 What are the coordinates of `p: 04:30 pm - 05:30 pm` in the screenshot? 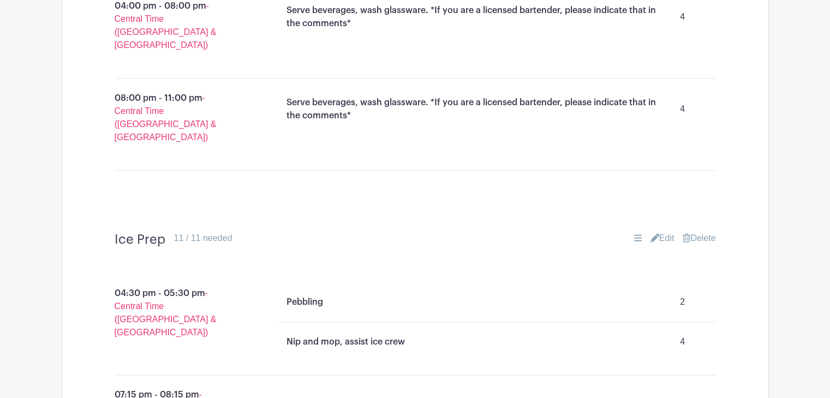 It's located at (170, 313).